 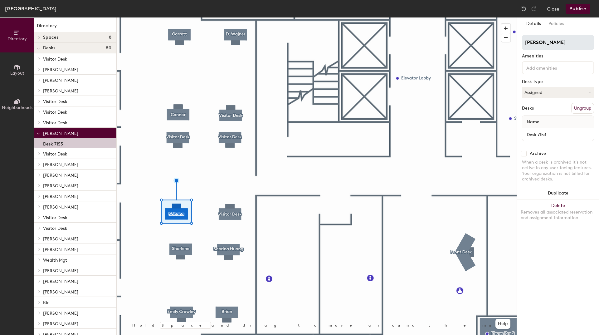 What do you see at coordinates (553, 67) in the screenshot?
I see `input: Add amenities` at bounding box center [553, 67].